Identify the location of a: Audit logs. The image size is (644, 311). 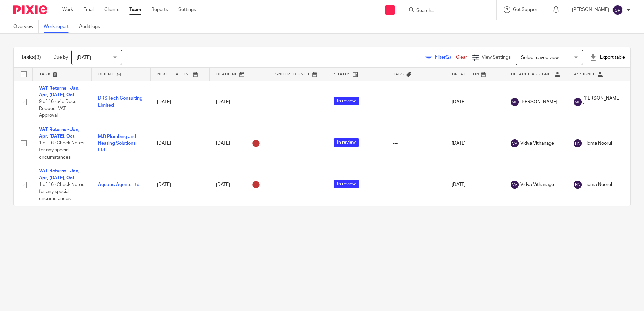
(92, 27).